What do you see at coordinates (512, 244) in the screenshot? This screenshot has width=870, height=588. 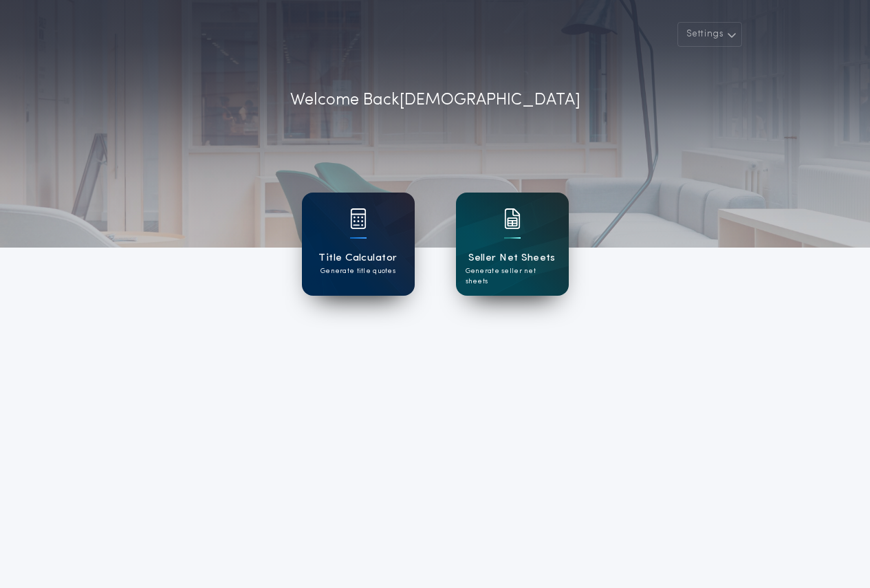 I see `a: card iconSeller Net SheetsGenerate seller net sheets` at bounding box center [512, 244].